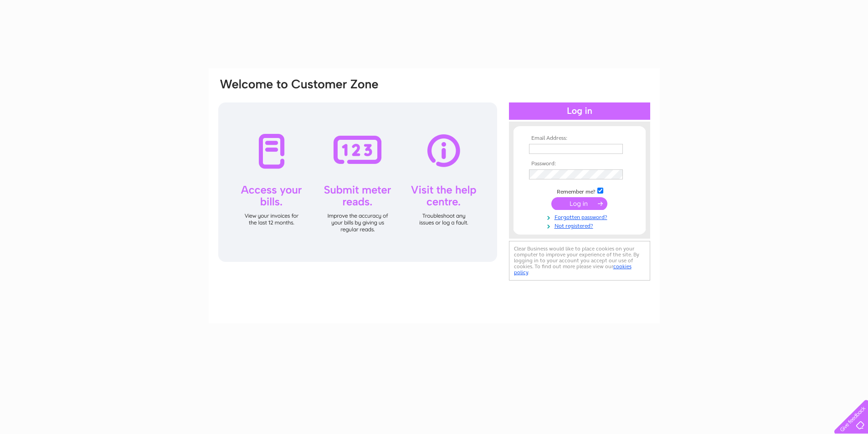  What do you see at coordinates (580, 261) in the screenshot?
I see `div: Clear Business would like to place cookies on your computer to improve your experience of the sit...` at bounding box center [580, 261].